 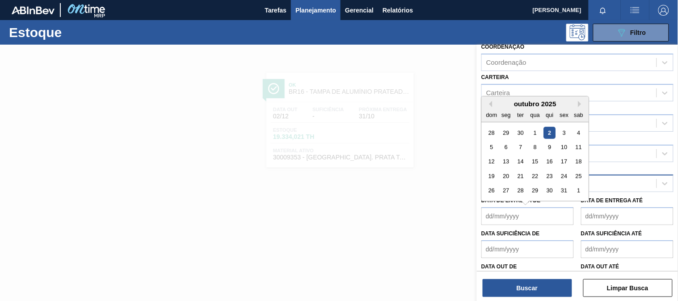 I want to click on div: outubro 2025, so click(x=536, y=104).